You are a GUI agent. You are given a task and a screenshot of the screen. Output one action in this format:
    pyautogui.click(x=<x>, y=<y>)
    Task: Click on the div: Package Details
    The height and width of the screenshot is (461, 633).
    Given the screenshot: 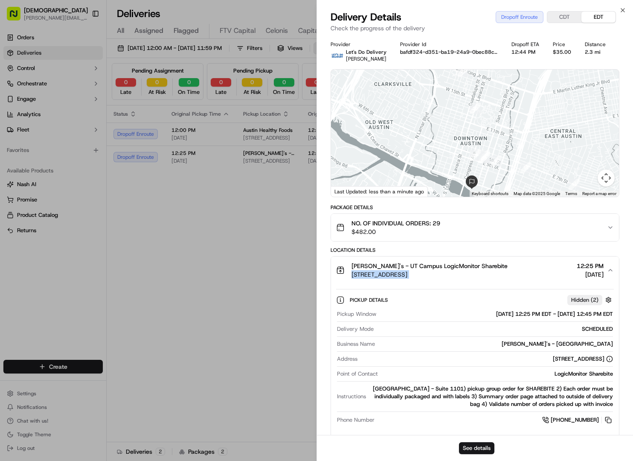 What is the action you would take?
    pyautogui.click(x=475, y=207)
    